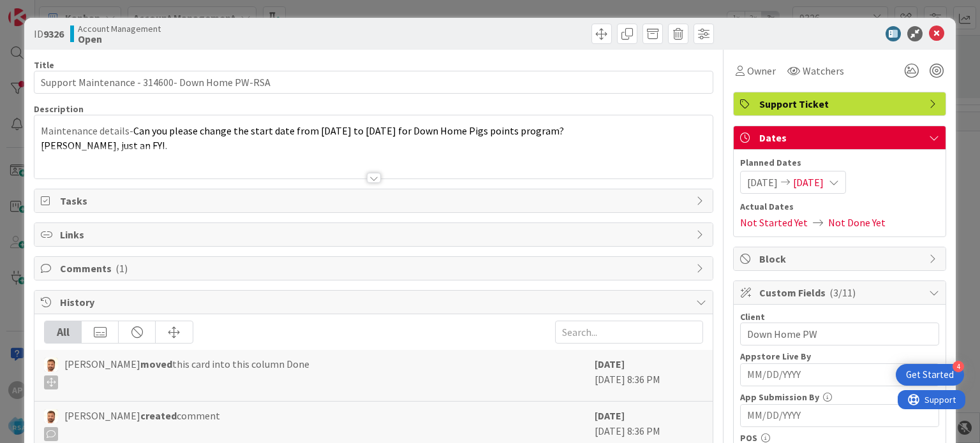 The width and height of the screenshot is (980, 443). Describe the element at coordinates (840, 207) in the screenshot. I see `span: Actual Dates` at that location.